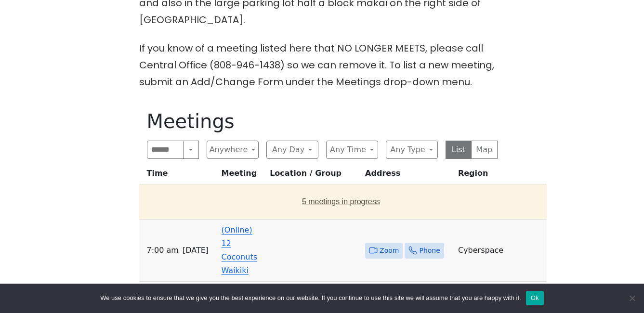 The image size is (644, 313). Describe the element at coordinates (408, 175) in the screenshot. I see `th: Address` at that location.